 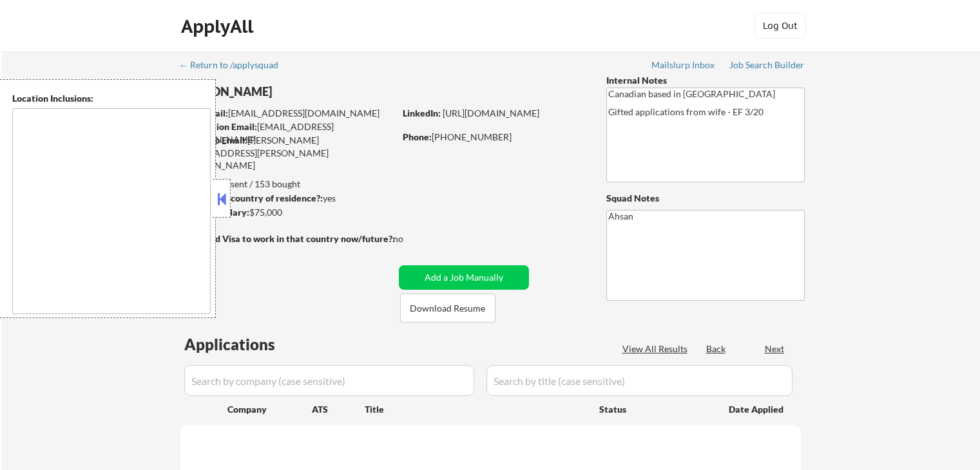 What do you see at coordinates (269, 410) in the screenshot?
I see `div: Company` at bounding box center [269, 410].